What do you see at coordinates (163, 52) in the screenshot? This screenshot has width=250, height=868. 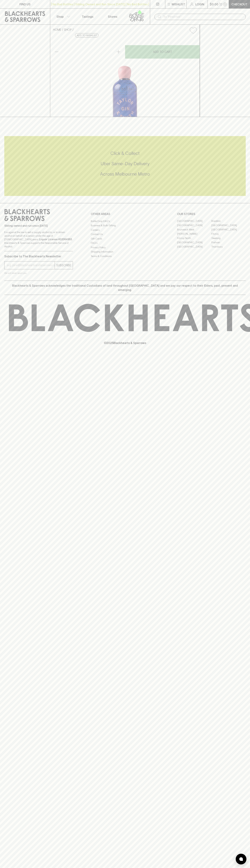 I see `button: ADD TO CART` at bounding box center [163, 52].